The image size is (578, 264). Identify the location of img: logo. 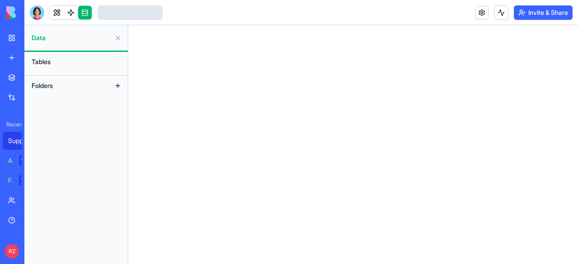
(34, 13).